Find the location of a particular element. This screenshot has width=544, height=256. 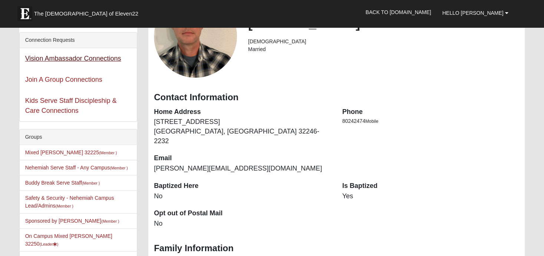

h3: Family Information is located at coordinates (336, 249).